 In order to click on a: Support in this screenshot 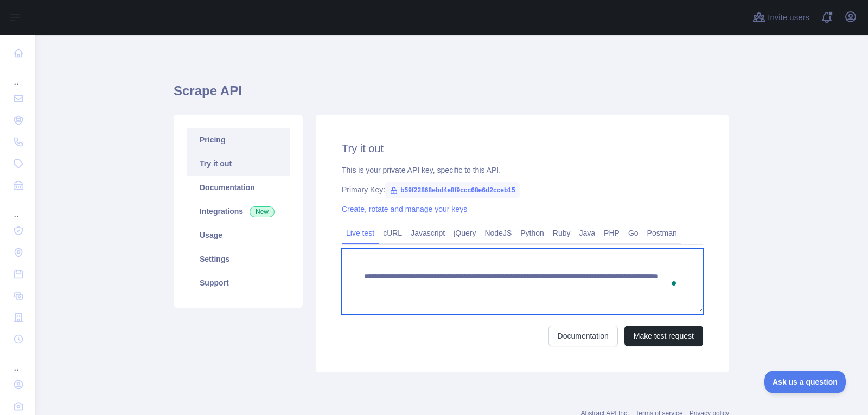, I will do `click(238, 283)`.